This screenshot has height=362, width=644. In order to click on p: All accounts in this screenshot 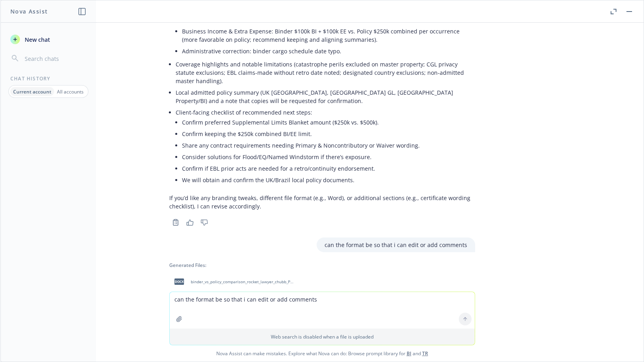, I will do `click(70, 91)`.